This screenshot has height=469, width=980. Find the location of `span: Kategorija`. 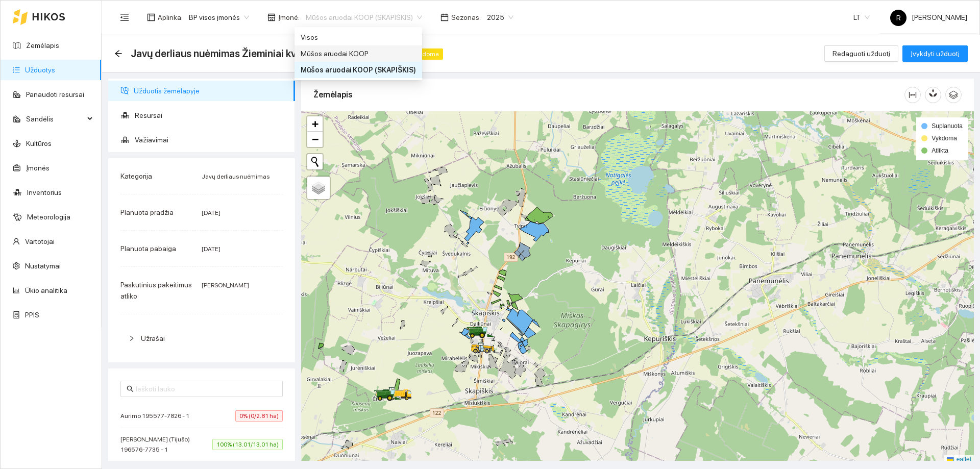

span: Kategorija is located at coordinates (136, 176).